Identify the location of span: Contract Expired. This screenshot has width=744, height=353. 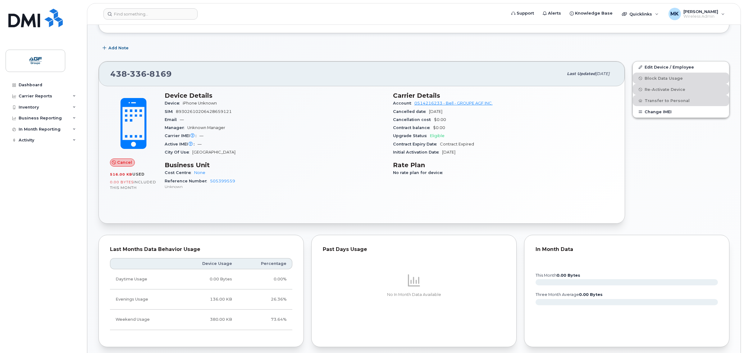
(457, 144).